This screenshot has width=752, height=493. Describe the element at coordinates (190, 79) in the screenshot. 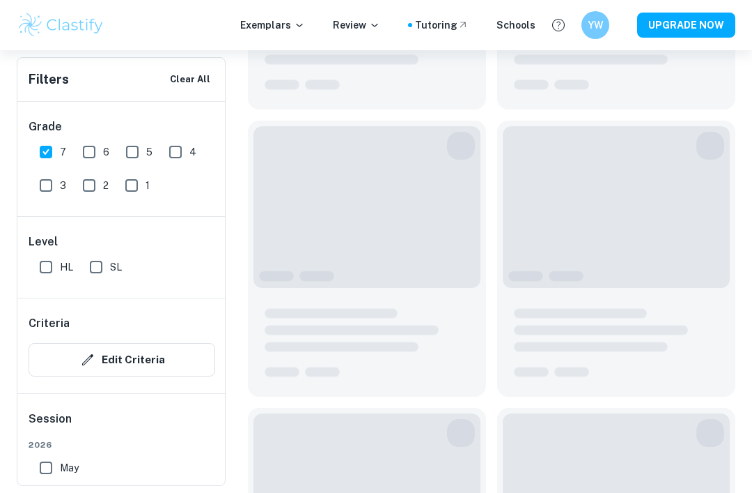

I see `button: Clear All` at that location.